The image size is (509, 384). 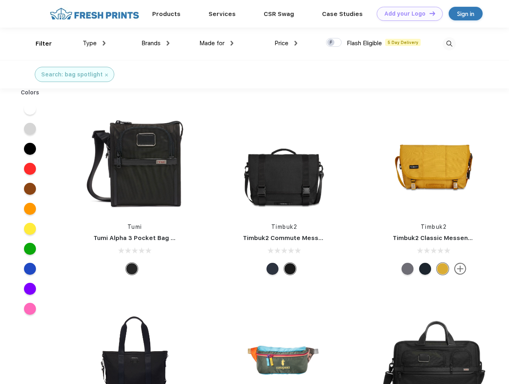 I want to click on span: Flash Eligible, so click(x=365, y=43).